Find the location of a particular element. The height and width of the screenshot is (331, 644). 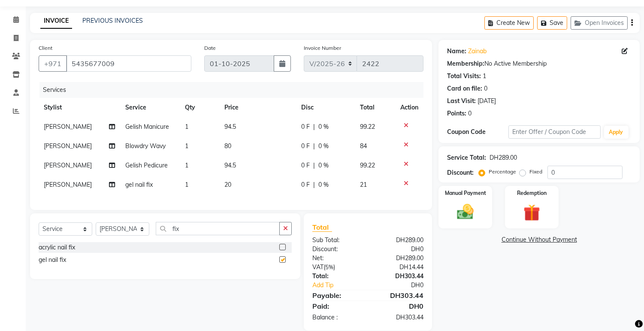

label: Client is located at coordinates (46, 48).